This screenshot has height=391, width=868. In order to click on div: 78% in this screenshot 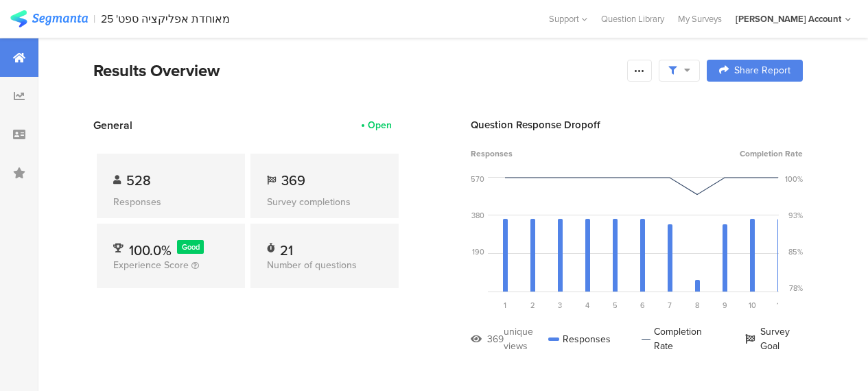, I will do `click(796, 288)`.